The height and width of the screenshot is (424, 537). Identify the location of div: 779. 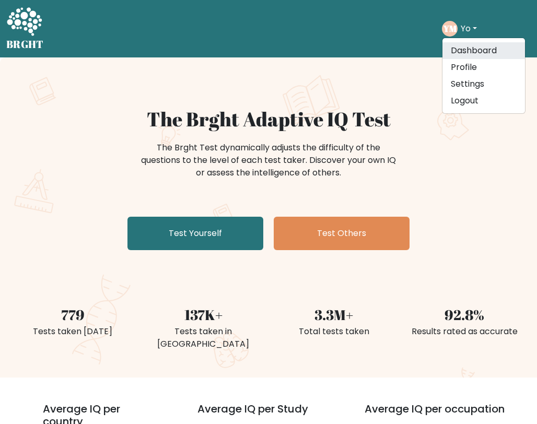
(73, 315).